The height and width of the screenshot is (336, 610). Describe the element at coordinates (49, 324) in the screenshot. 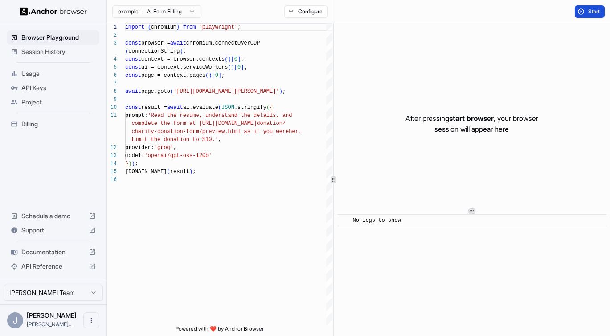

I see `span: john@anchorbrowser.io` at that location.